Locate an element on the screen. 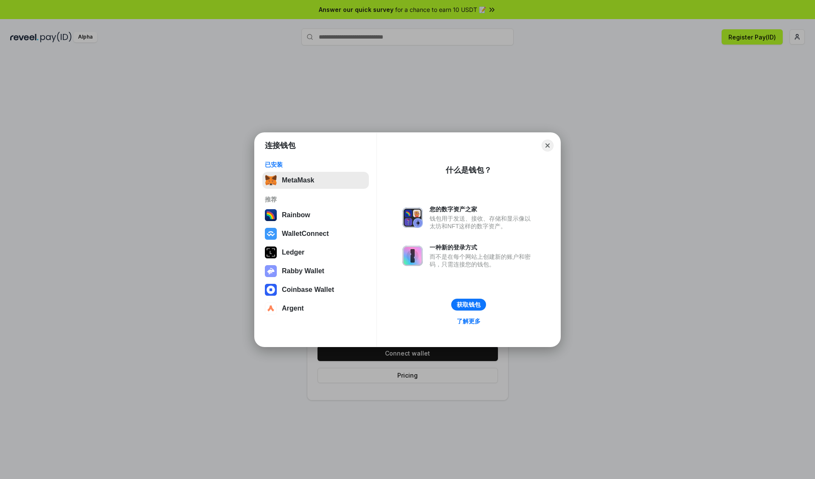 Image resolution: width=815 pixels, height=479 pixels. div: 您的数字资产之家 is located at coordinates (482, 209).